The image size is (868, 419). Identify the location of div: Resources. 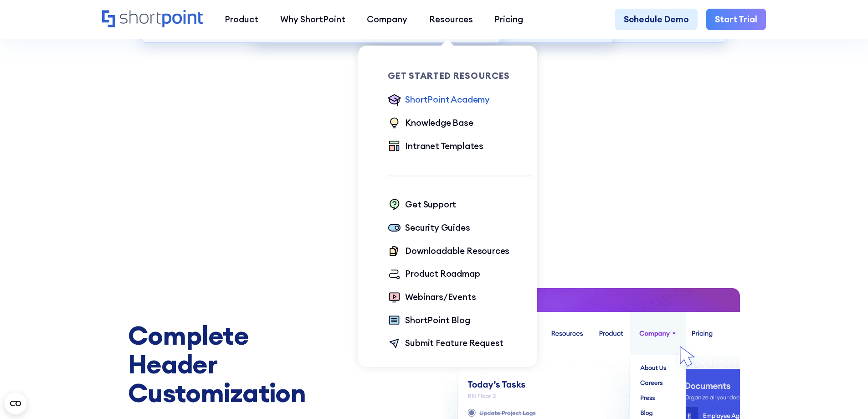
(452, 19).